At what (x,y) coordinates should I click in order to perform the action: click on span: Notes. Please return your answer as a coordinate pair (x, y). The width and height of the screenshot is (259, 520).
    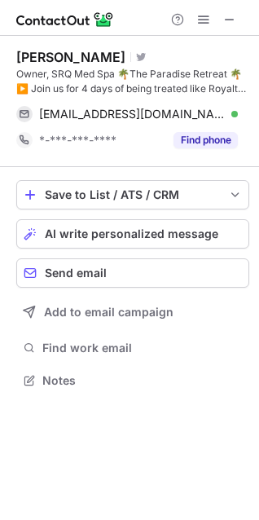
    Looking at the image, I should click on (143, 380).